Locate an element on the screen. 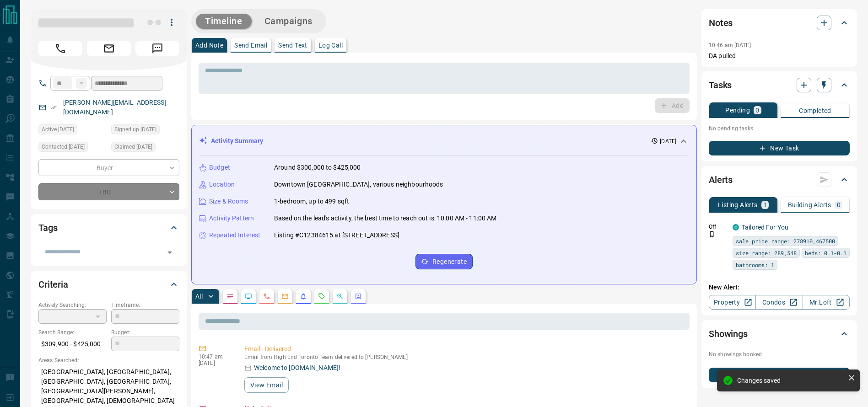  p: Areas Searched: is located at coordinates (109, 360).